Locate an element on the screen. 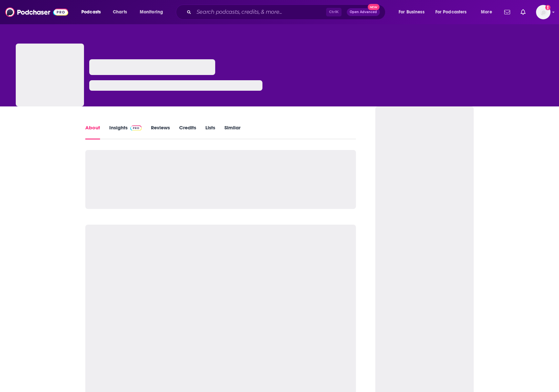 Image resolution: width=559 pixels, height=392 pixels. a: About is located at coordinates (92, 132).